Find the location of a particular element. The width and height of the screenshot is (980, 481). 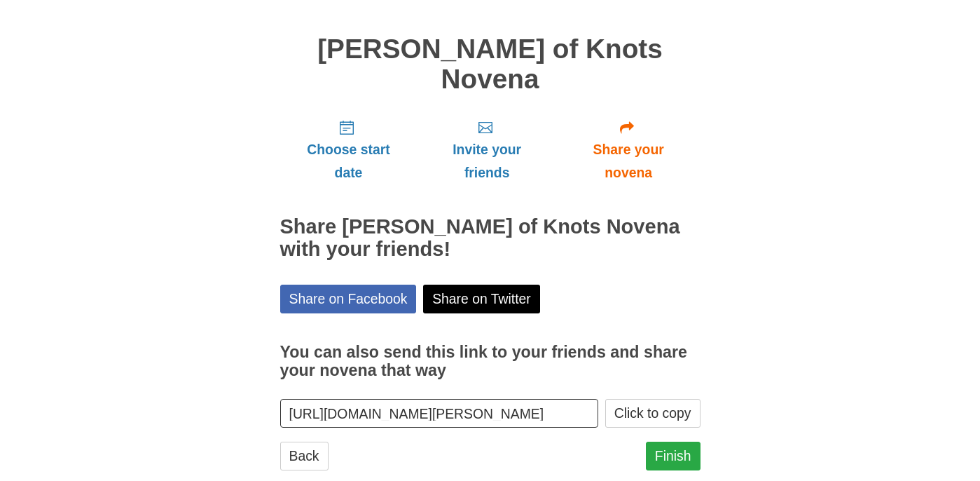

span: Share your novena is located at coordinates (629, 162).